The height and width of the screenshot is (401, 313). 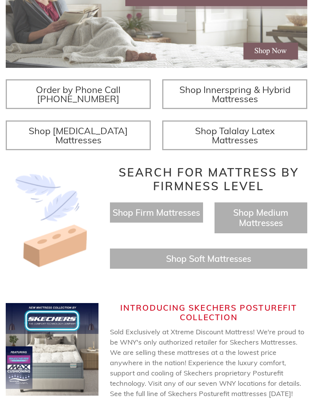 I want to click on span: Shop Soft Mattresses, so click(x=208, y=259).